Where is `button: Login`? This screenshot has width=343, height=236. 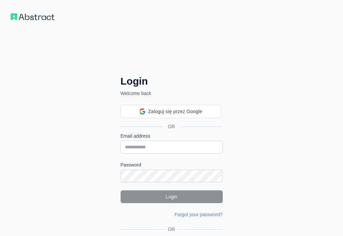
button: Login is located at coordinates (172, 197).